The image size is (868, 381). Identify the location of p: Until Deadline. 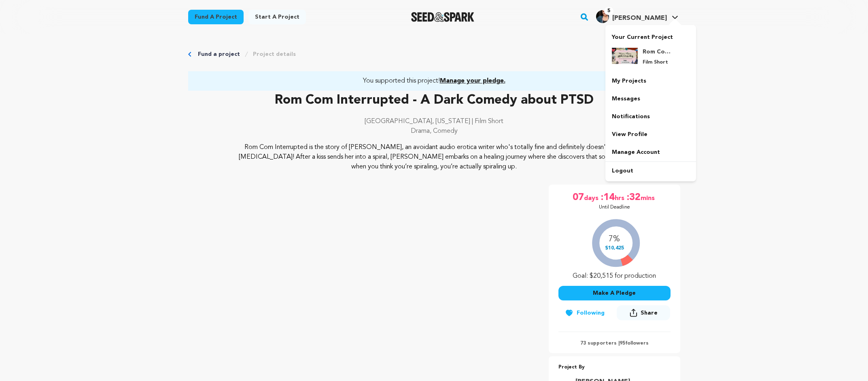
(615, 207).